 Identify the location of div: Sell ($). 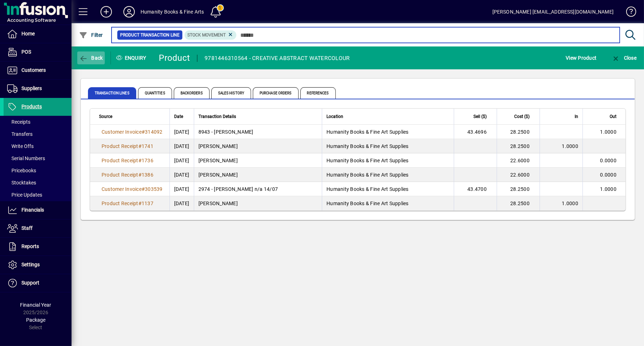
(476, 117).